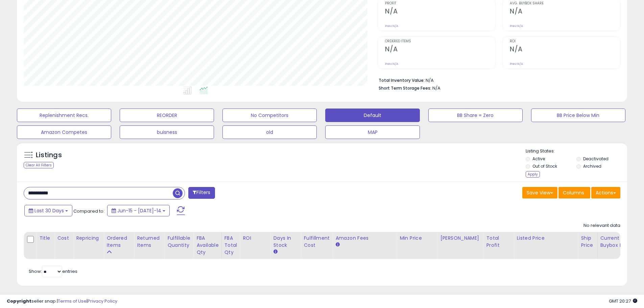 This screenshot has width=644, height=308. Describe the element at coordinates (149, 242) in the screenshot. I see `div: Returned Items` at that location.